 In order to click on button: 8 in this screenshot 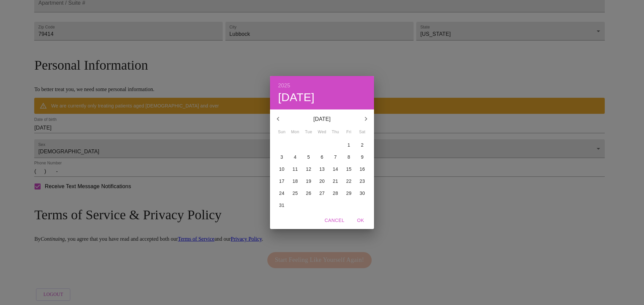, I will do `click(349, 157)`.